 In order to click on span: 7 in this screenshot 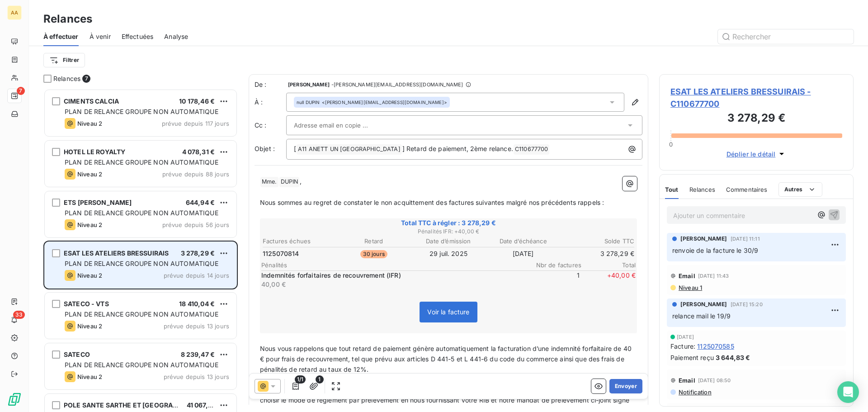, I will do `click(87, 79)`.